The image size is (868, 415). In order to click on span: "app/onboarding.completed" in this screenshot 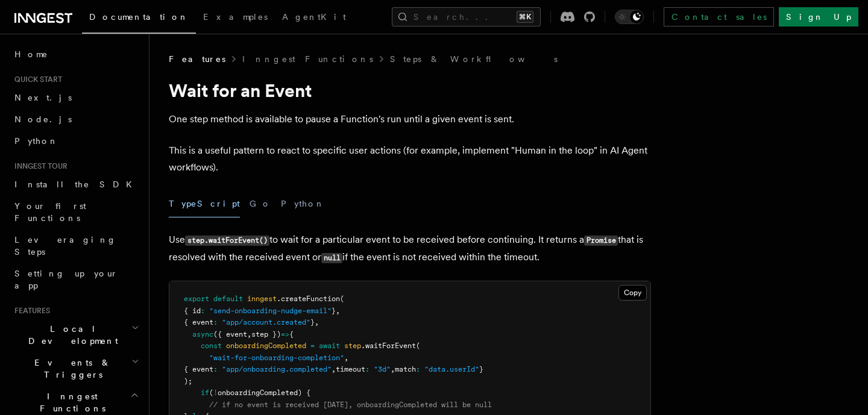, I will do `click(277, 370)`.